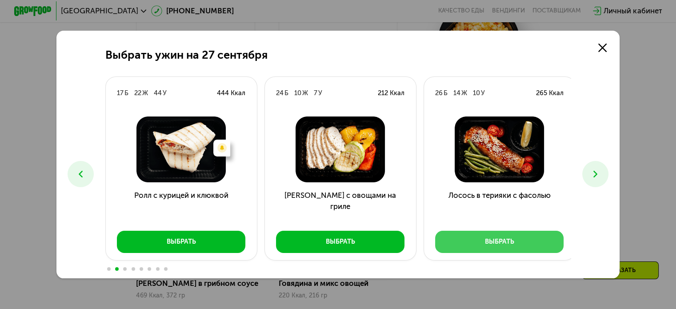  I want to click on div: 44, so click(158, 93).